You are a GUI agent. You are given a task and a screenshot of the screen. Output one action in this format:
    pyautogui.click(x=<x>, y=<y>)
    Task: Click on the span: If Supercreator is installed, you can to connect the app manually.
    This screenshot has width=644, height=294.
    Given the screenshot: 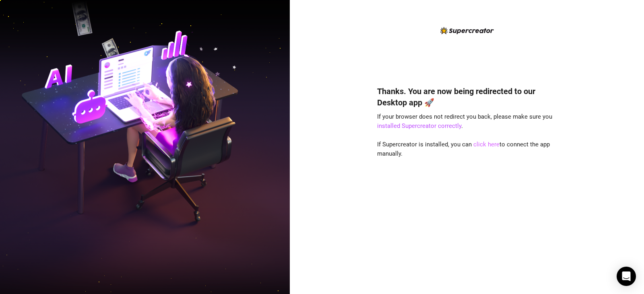 What is the action you would take?
    pyautogui.click(x=463, y=149)
    